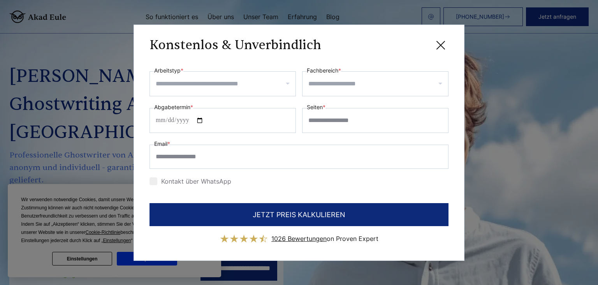 The height and width of the screenshot is (285, 598). What do you see at coordinates (325, 238) in the screenshot?
I see `div: on Proven Expert` at bounding box center [325, 238].